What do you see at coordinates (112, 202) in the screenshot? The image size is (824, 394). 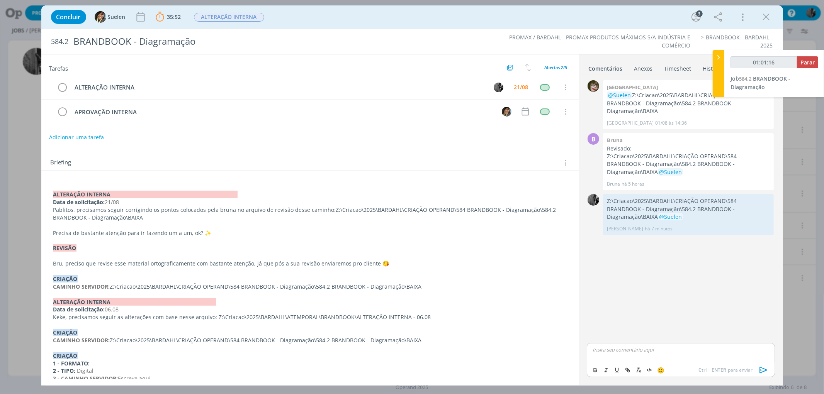 I see `span: 21/08` at bounding box center [112, 202].